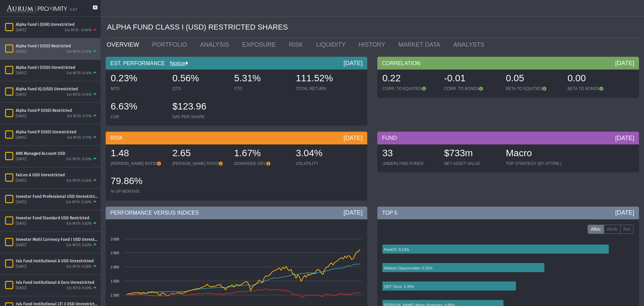 The height and width of the screenshot is (306, 644). Describe the element at coordinates (138, 107) in the screenshot. I see `div: 6.63%` at that location.